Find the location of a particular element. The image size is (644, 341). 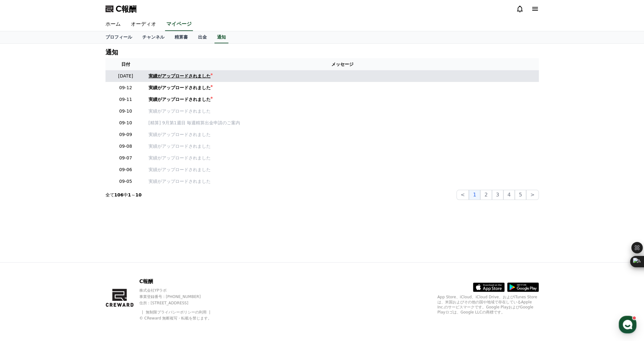

font: プロフィール is located at coordinates (119, 37).